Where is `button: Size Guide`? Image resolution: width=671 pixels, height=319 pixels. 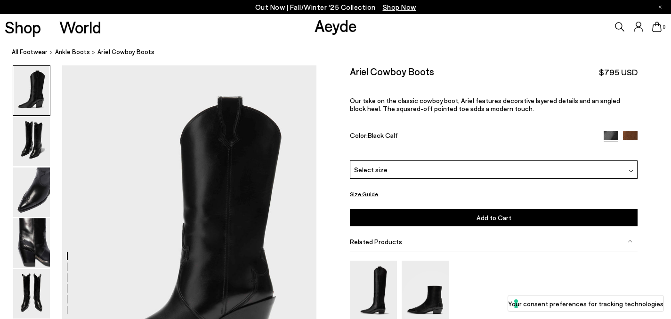 button: Size Guide is located at coordinates (364, 194).